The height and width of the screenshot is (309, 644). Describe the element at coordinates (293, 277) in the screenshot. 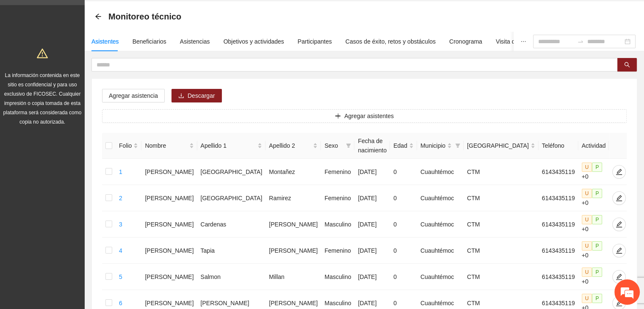

I see `td: Millan` at that location.